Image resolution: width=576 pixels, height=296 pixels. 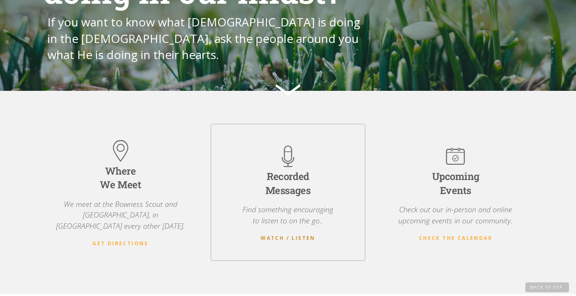 What do you see at coordinates (456, 237) in the screenshot?
I see `strong: Check the Calendar` at bounding box center [456, 237].